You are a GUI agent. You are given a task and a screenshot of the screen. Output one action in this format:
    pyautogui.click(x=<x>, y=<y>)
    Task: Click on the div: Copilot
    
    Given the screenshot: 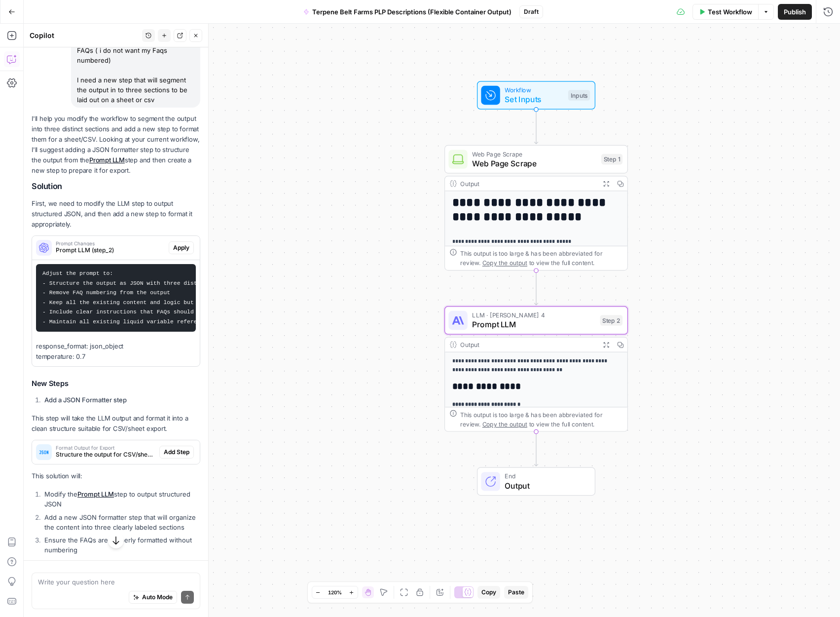 What is the action you would take?
    pyautogui.click(x=85, y=35)
    